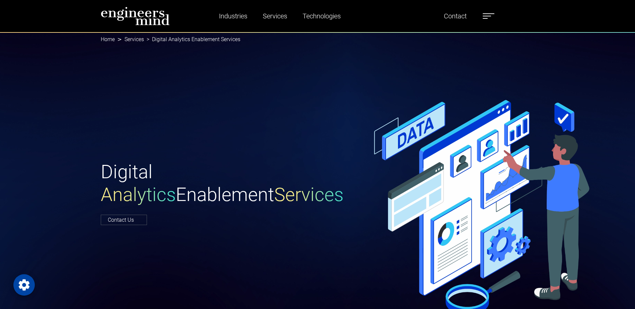 This screenshot has width=635, height=309. I want to click on span: Services, so click(309, 195).